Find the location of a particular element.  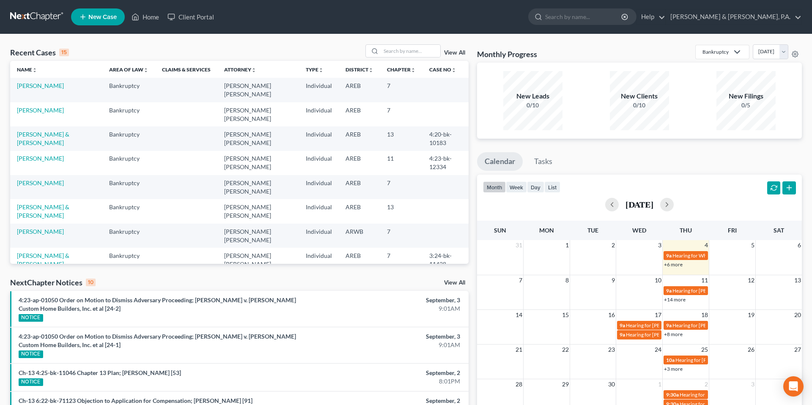

span: 29 is located at coordinates (565, 384).